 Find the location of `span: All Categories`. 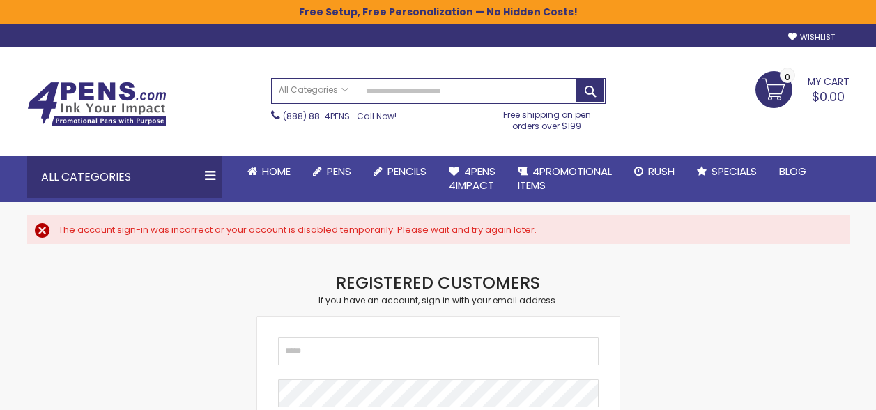

span: All Categories is located at coordinates (314, 90).